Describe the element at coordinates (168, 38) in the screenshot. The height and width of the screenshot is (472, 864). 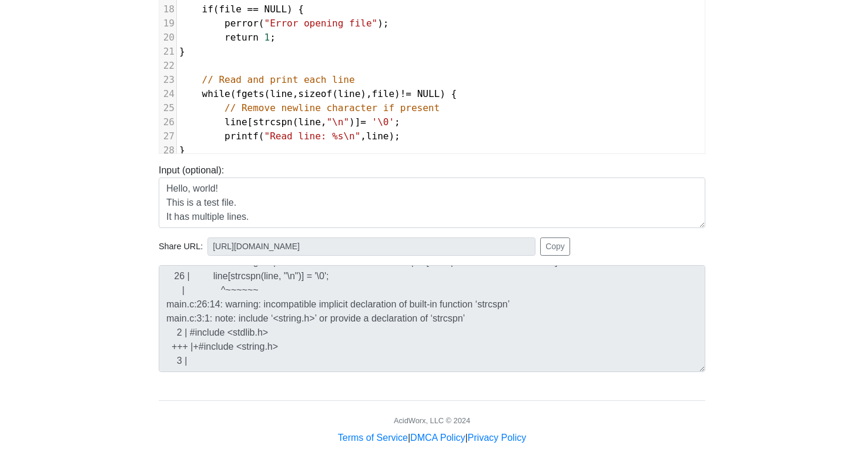
I see `div: 20` at that location.